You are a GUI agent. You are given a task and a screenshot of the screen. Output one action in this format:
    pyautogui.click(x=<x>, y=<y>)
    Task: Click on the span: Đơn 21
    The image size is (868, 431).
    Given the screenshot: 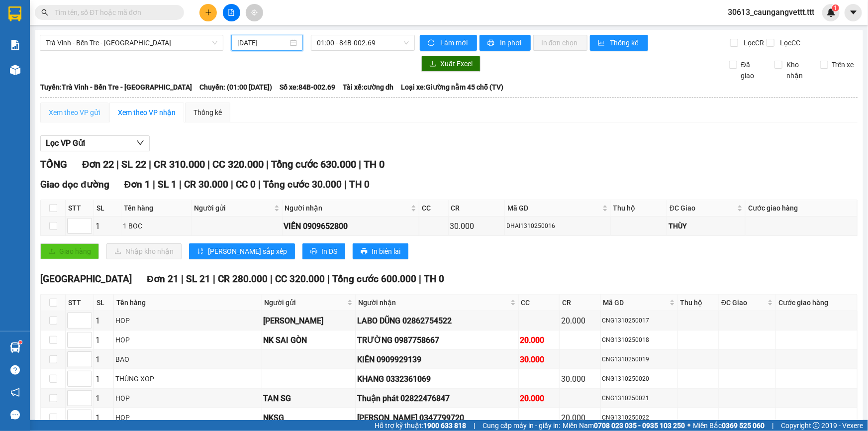 What is the action you would take?
    pyautogui.click(x=163, y=278)
    